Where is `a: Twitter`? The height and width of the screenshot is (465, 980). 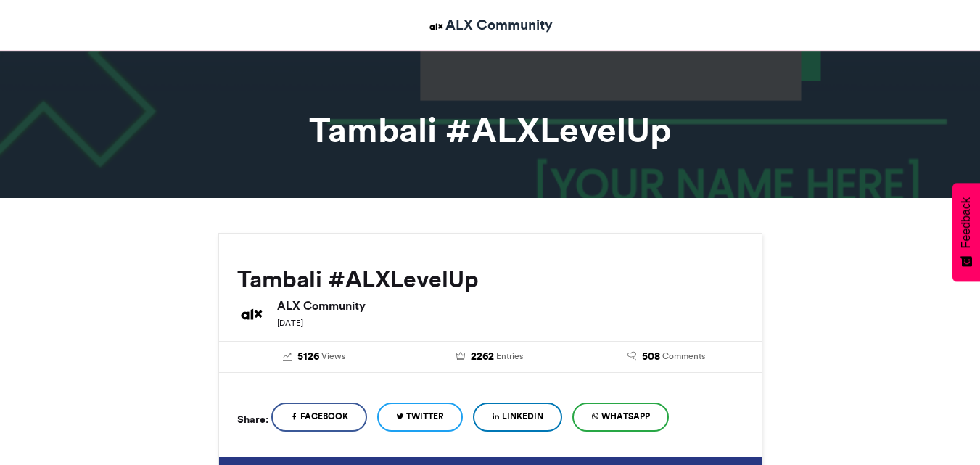 a: Twitter is located at coordinates (420, 417).